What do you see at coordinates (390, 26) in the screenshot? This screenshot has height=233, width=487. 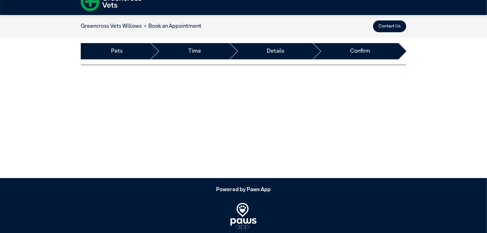 I see `button: Contact Us` at bounding box center [390, 26].